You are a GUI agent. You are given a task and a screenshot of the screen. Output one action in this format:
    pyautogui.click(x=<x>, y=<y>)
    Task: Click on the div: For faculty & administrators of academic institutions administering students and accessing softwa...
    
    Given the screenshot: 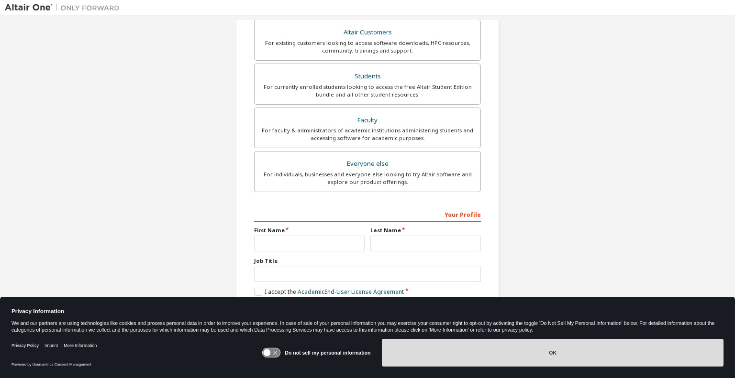 What is the action you would take?
    pyautogui.click(x=367, y=134)
    